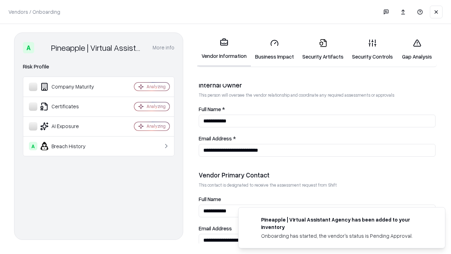 Image resolution: width=451 pixels, height=254 pixels. I want to click on div: AI Exposure, so click(71, 126).